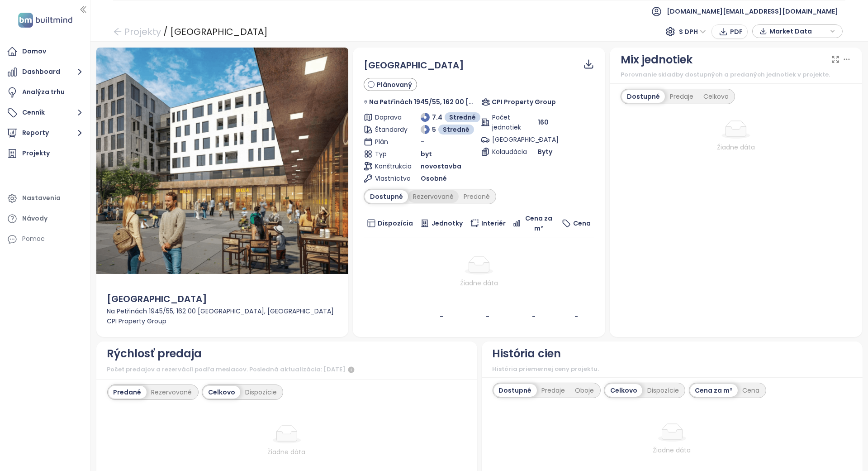  I want to click on div: História priemernej ceny projektu., so click(672, 369).